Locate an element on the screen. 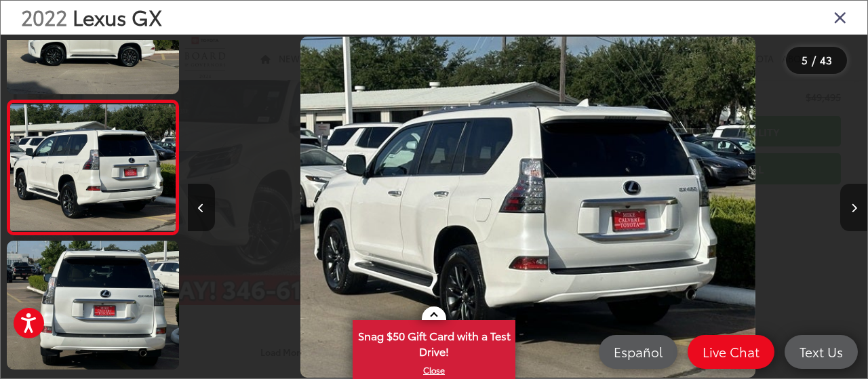 The width and height of the screenshot is (868, 379). span: Live Chat is located at coordinates (731, 351).